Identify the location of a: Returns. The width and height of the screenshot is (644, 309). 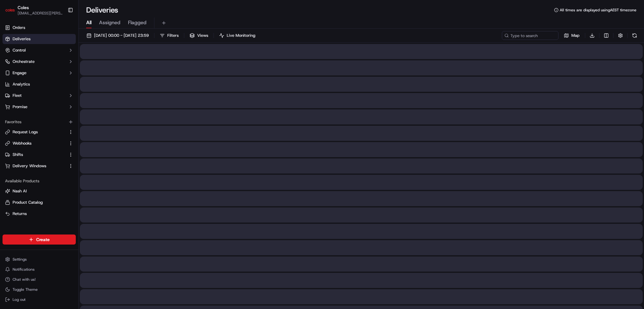
(39, 213).